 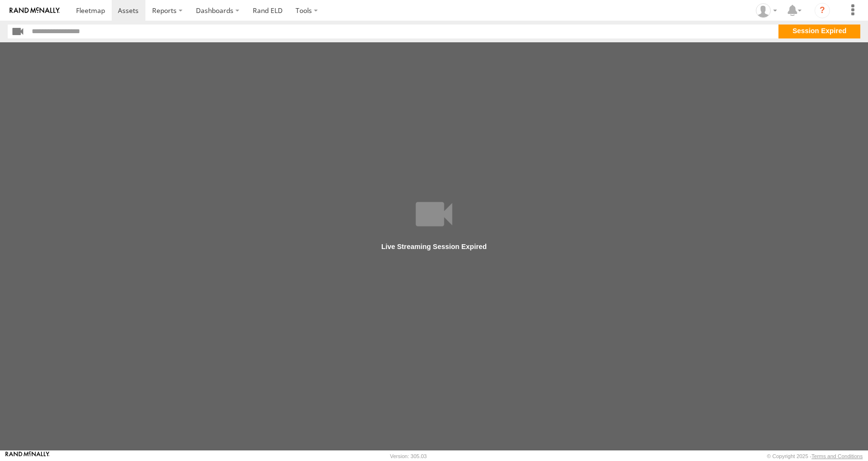 What do you see at coordinates (408, 457) in the screenshot?
I see `div: Version: 305.03` at bounding box center [408, 457].